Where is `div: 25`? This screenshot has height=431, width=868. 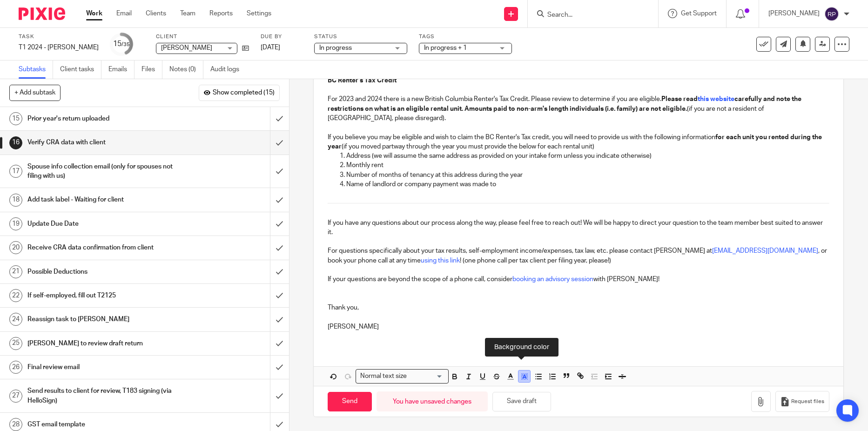
div: 25 is located at coordinates (16, 343).